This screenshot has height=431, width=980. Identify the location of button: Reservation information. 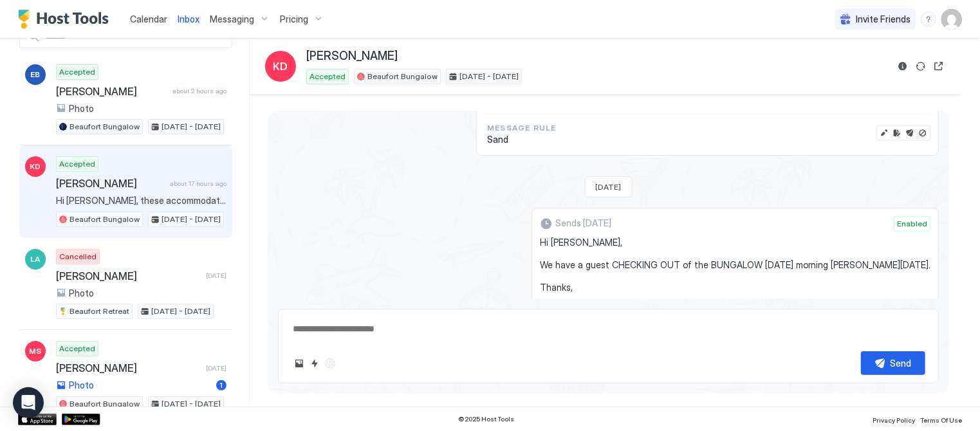
(903, 66).